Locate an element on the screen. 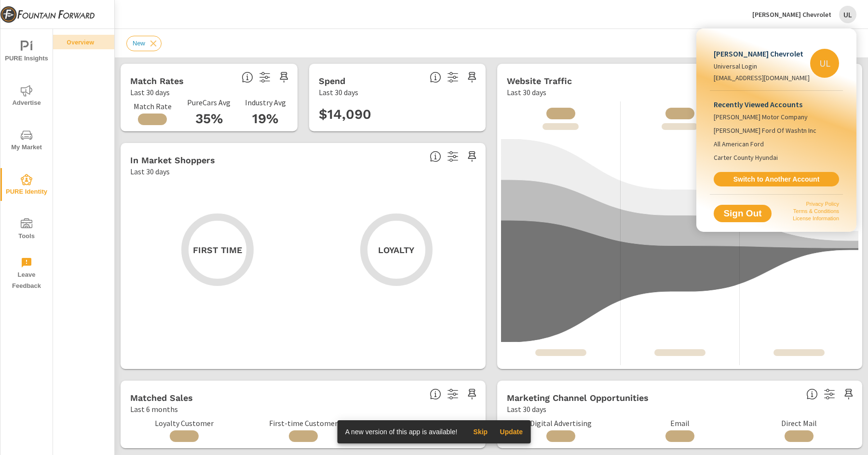 This screenshot has width=868, height=455. a: Terms & Conditions is located at coordinates (816, 211).